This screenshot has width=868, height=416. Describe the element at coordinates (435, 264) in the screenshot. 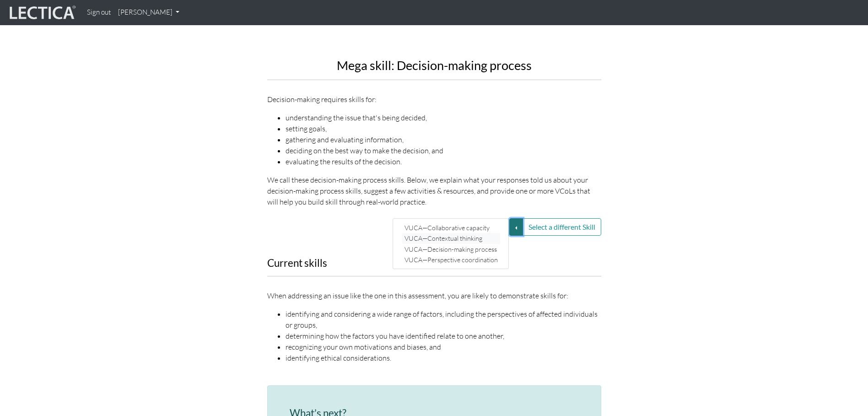

I see `h3: Current skills` at that location.